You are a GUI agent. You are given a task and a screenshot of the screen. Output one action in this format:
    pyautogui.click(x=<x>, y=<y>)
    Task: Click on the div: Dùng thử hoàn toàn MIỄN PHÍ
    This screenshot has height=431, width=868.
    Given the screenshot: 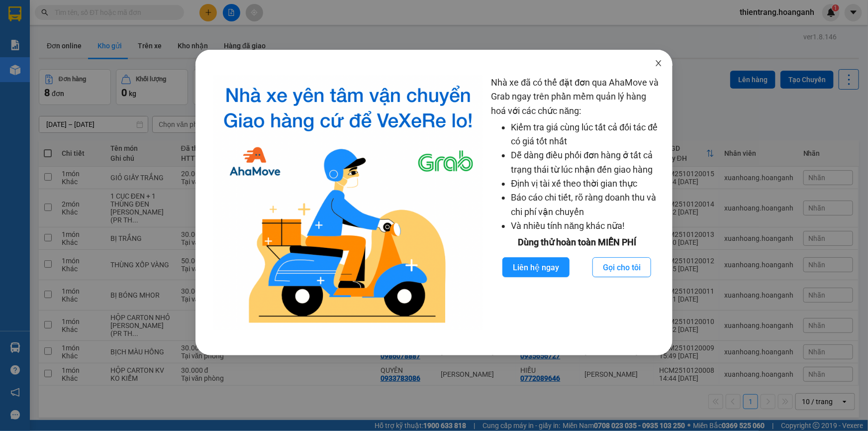 What is the action you would take?
    pyautogui.click(x=577, y=243)
    